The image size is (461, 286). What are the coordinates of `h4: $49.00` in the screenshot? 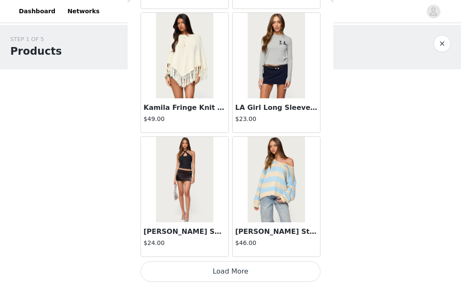 It's located at (185, 119).